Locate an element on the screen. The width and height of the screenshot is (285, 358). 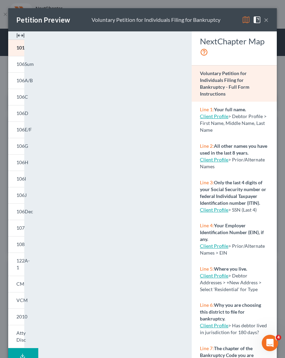
a: 106Sum is located at coordinates (16, 64).